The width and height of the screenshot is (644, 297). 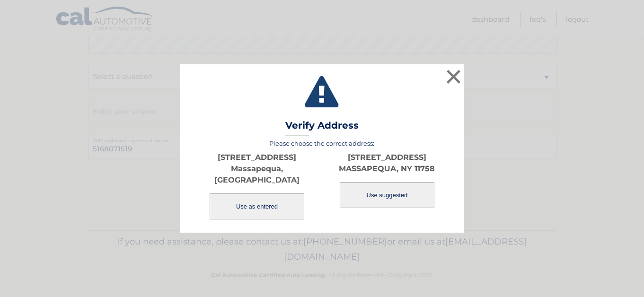 I want to click on h3: Verify Address, so click(x=322, y=128).